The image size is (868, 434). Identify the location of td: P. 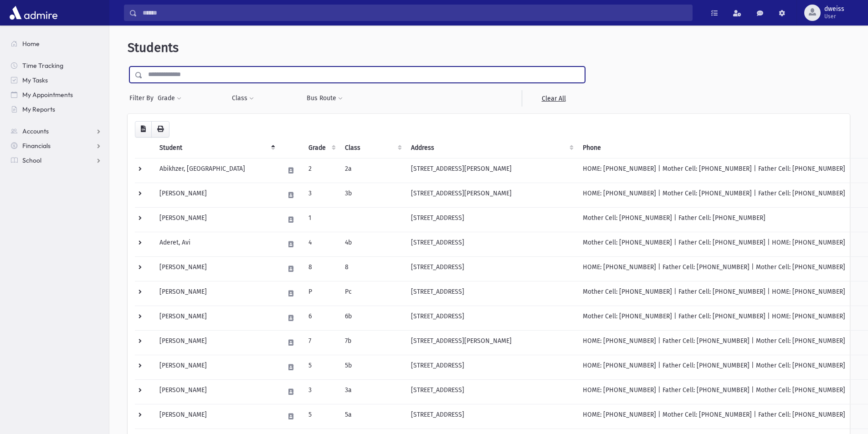
(321, 294).